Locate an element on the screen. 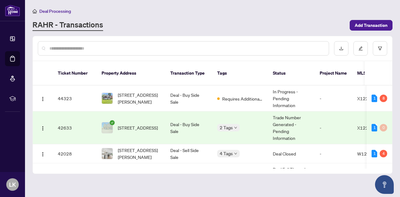 Image resolution: width=400 pixels, height=197 pixels. th: Project Name is located at coordinates (334, 73).